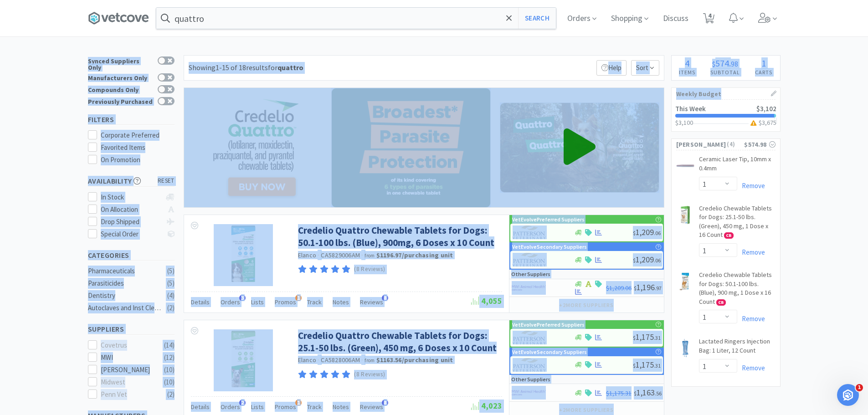 The width and height of the screenshot is (868, 415). What do you see at coordinates (243, 254) in the screenshot?
I see `img: c1aa639b799f452f9b4620ed627a1158_538032.jpg` at bounding box center [243, 254].